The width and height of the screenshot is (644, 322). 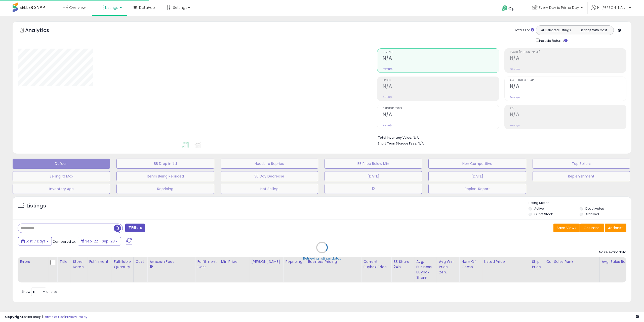 What do you see at coordinates (54, 317) in the screenshot?
I see `a: Terms of Use` at bounding box center [54, 317].